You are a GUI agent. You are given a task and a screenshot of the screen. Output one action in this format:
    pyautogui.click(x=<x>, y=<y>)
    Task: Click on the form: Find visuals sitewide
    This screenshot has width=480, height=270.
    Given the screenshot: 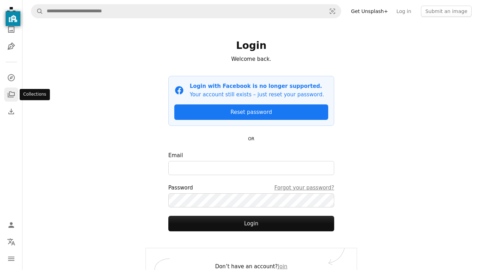 What is the action you would take?
    pyautogui.click(x=186, y=11)
    